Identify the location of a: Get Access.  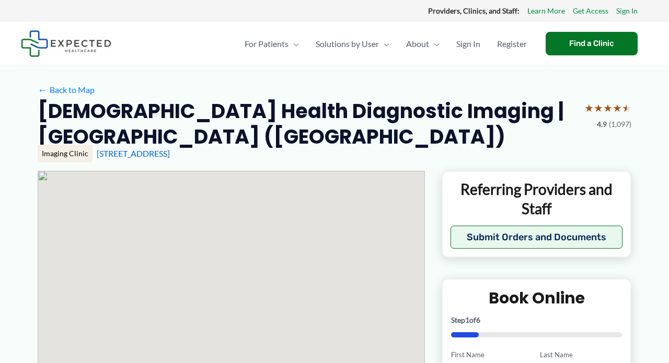
(590, 11).